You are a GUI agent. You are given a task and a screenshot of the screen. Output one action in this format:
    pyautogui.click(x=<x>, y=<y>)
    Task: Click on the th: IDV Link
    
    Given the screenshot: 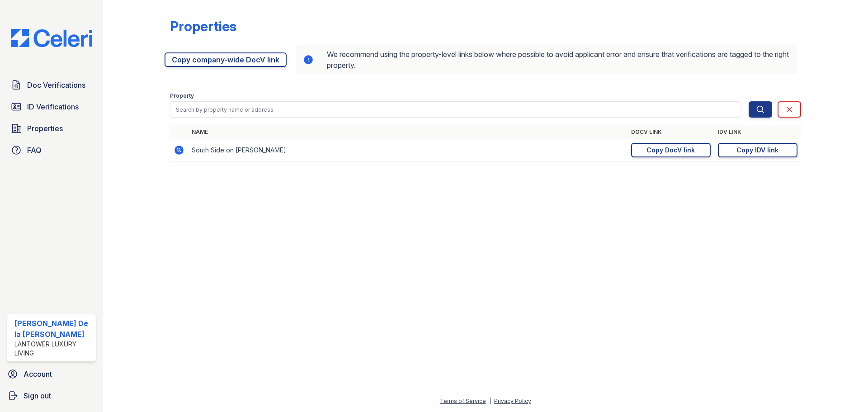 What is the action you would take?
    pyautogui.click(x=758, y=132)
    